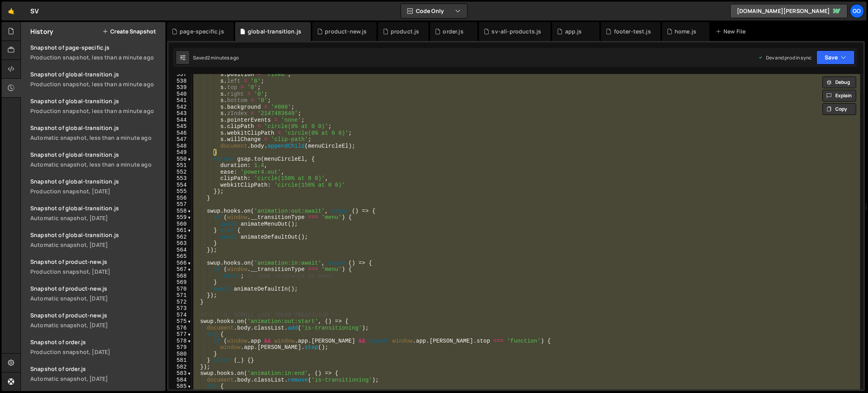 The height and width of the screenshot is (393, 868). Describe the element at coordinates (180, 218) in the screenshot. I see `div: 559` at that location.